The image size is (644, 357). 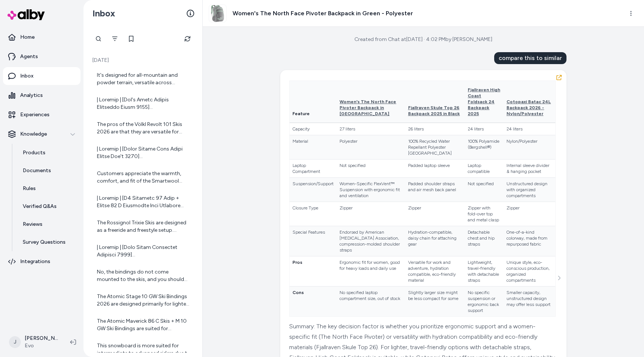 What do you see at coordinates (44, 242) in the screenshot?
I see `p: Survey Questions` at bounding box center [44, 242].